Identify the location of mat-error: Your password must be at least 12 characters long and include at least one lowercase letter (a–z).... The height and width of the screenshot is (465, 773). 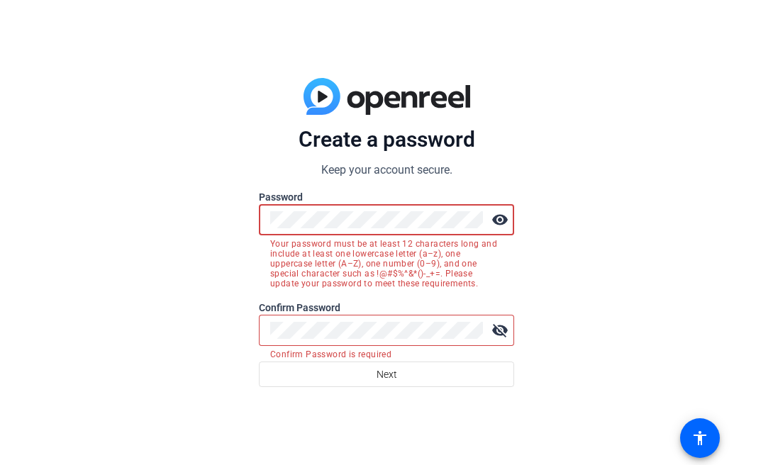
(386, 262).